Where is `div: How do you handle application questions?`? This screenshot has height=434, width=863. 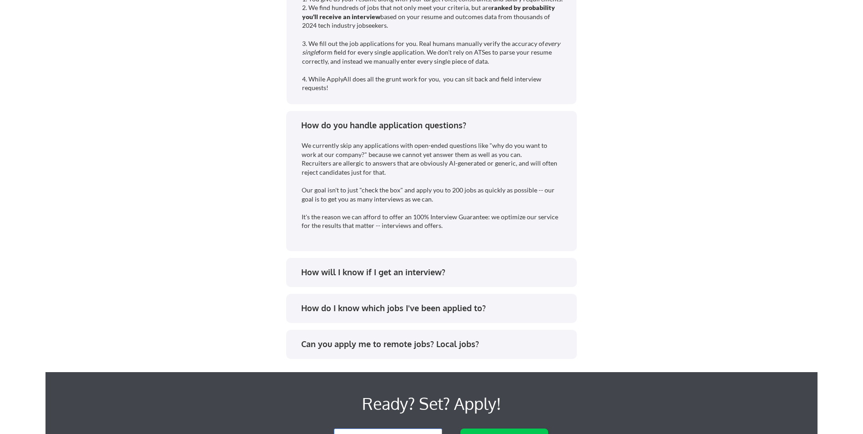
div: How do you handle application questions? is located at coordinates (434, 125).